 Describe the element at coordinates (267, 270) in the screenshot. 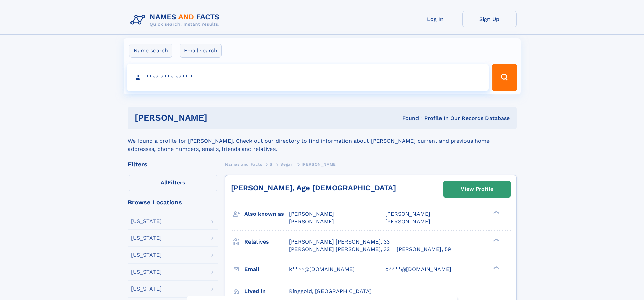

I see `h3: Email` at that location.